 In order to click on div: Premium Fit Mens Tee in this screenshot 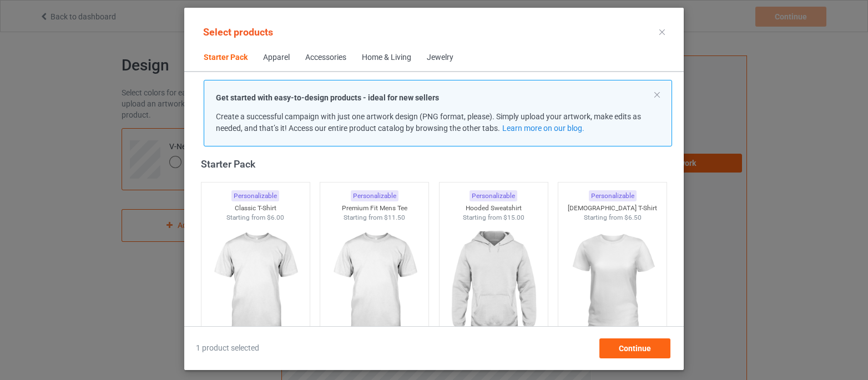, I will do `click(374, 209)`.